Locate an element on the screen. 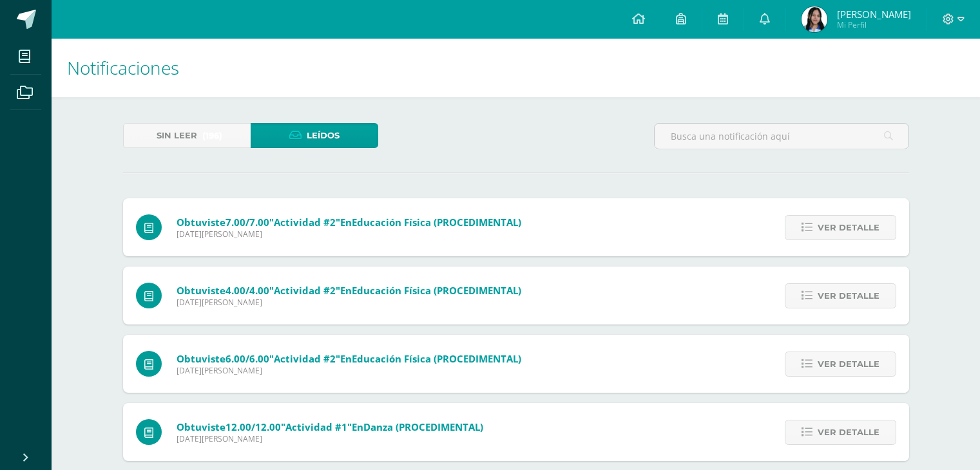 The image size is (980, 470). span: 6.00/6.00 is located at coordinates (248, 359).